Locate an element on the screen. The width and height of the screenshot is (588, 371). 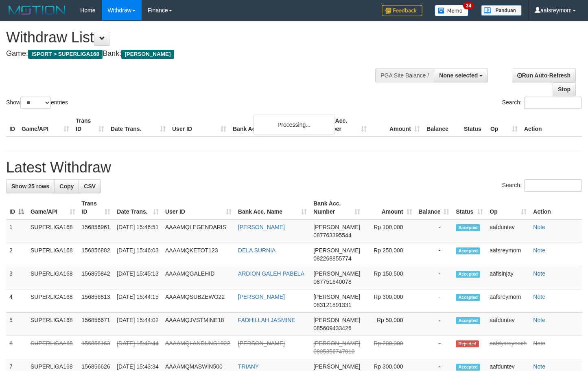
img: Feedback.jpg is located at coordinates (402, 11).